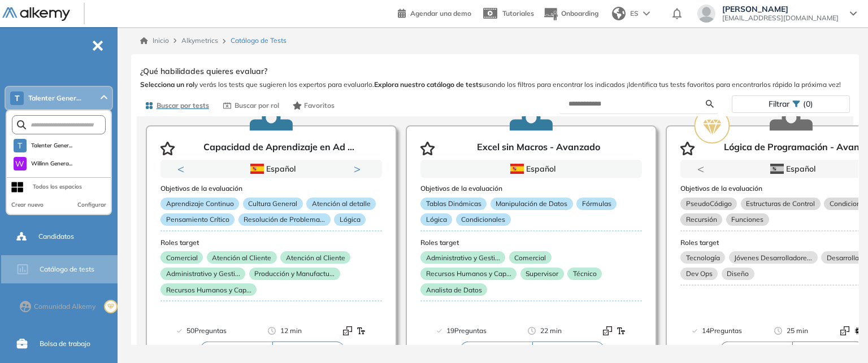 This screenshot has height=363, width=868. What do you see at coordinates (183, 169) in the screenshot?
I see `button: Previous` at bounding box center [183, 169].